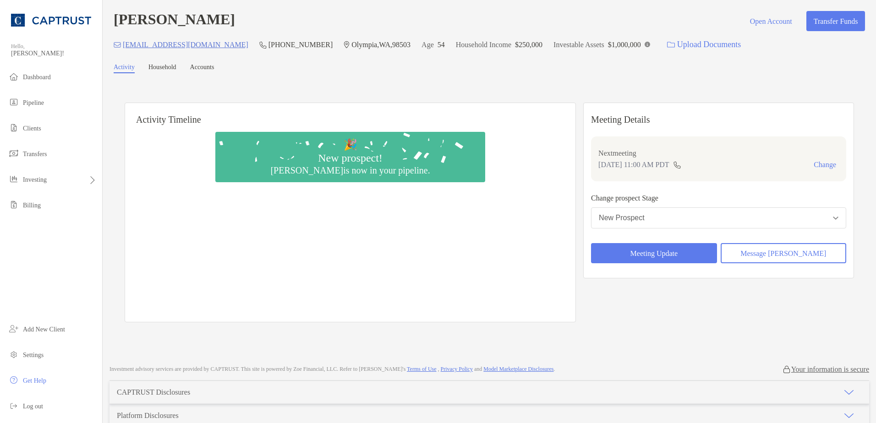  I want to click on span: Log out, so click(33, 406).